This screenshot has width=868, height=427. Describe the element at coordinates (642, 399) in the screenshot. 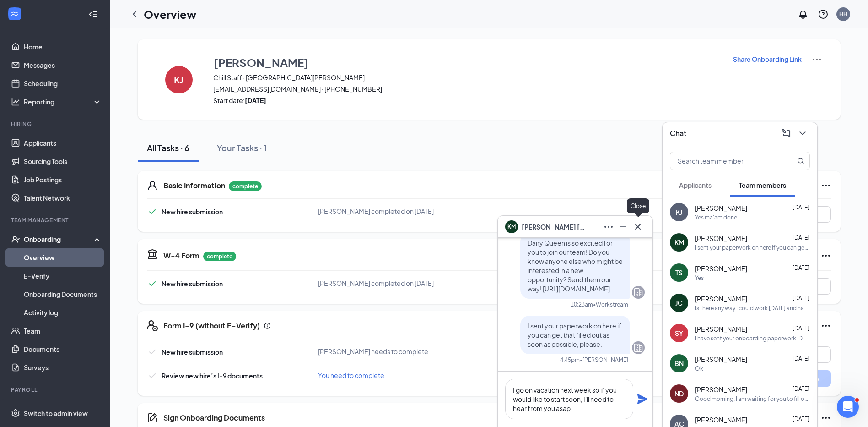

I see `button: Plane` at that location.